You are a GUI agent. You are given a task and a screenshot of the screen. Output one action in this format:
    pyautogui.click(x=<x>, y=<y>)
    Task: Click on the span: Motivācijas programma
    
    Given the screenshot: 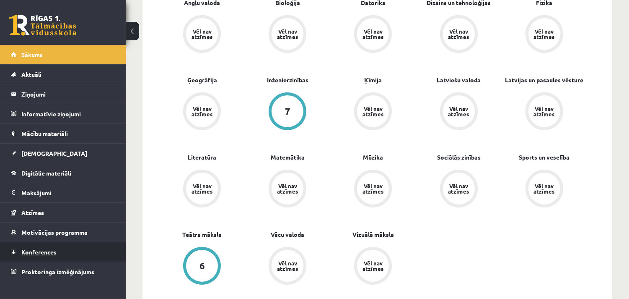 What is the action you would take?
    pyautogui.click(x=55, y=232)
    